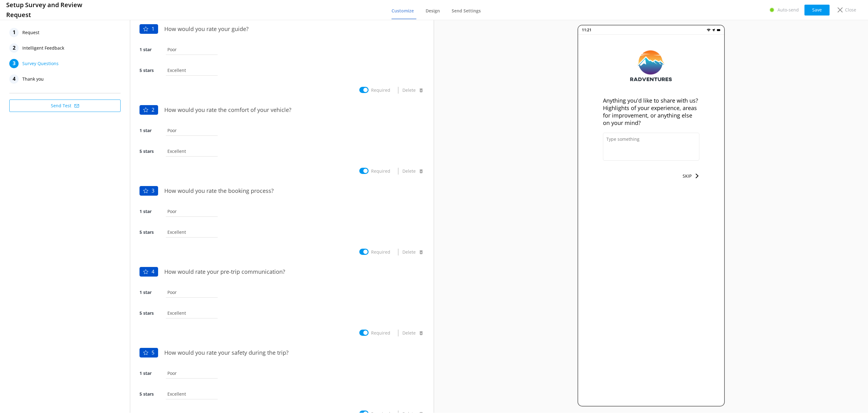  What do you see at coordinates (149, 353) in the screenshot?
I see `div: 5` at bounding box center [149, 353].